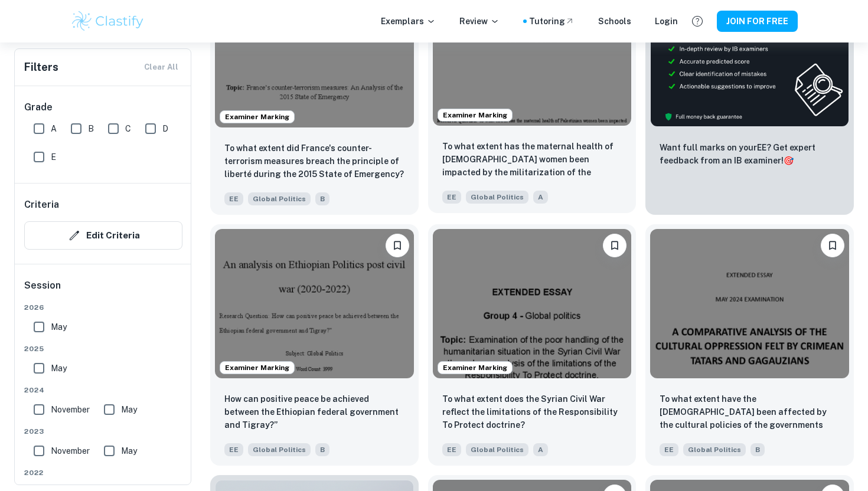  I want to click on a: Examiner MarkingPlease log in to bookmark exemplarsTo what extent does the Syrian Civil War refle..., so click(532, 345).